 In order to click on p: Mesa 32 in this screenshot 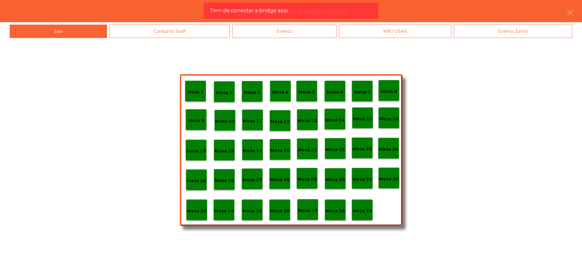, I will do `click(389, 179)`.